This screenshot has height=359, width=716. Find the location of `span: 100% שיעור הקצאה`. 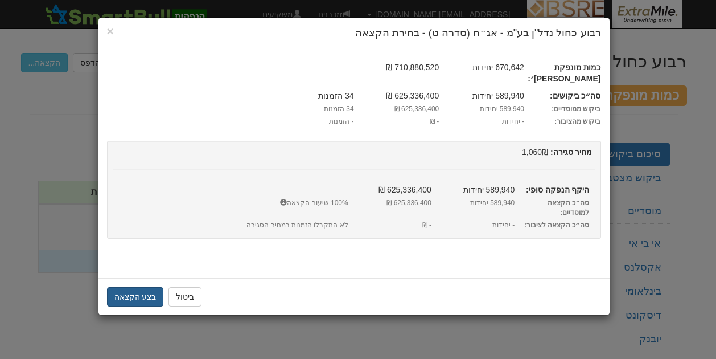

span: 100% שיעור הקצאה is located at coordinates (265, 203).